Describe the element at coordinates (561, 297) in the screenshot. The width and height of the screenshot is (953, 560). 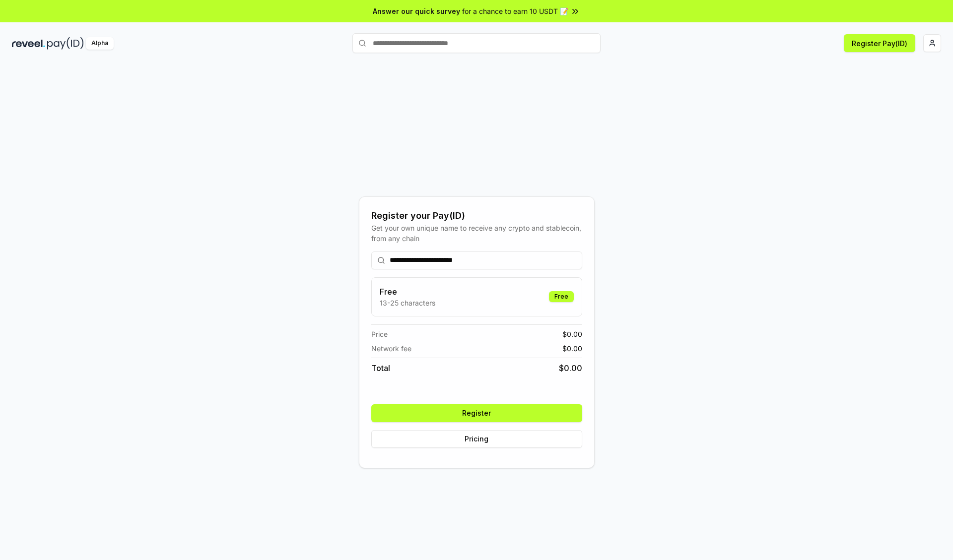
I see `div: Free` at that location.